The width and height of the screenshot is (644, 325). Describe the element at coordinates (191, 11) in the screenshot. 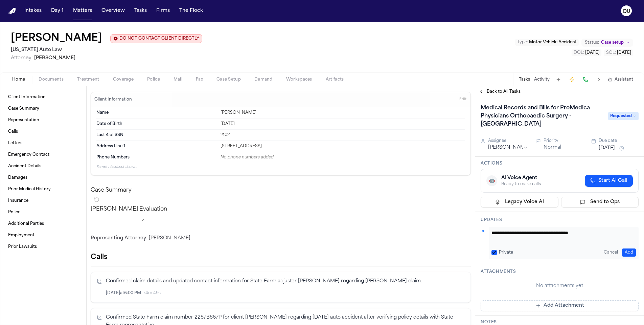

I see `button: The Flock` at that location.